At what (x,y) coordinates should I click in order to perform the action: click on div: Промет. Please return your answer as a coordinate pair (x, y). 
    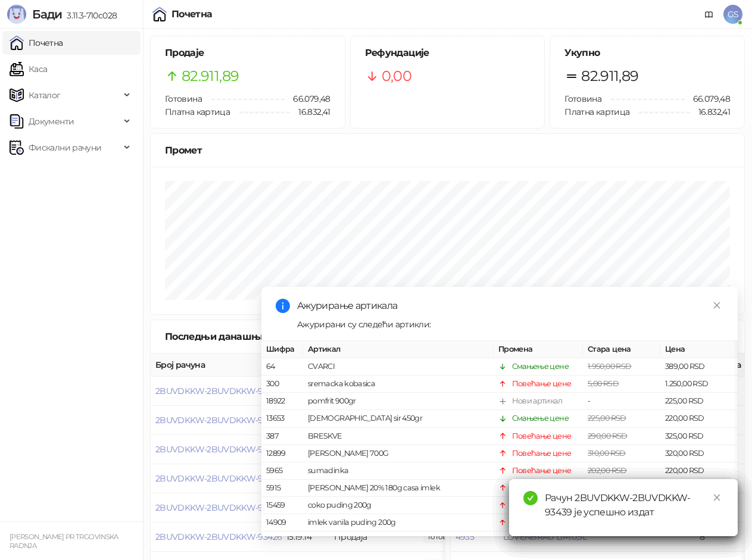
    Looking at the image, I should click on (447, 150).